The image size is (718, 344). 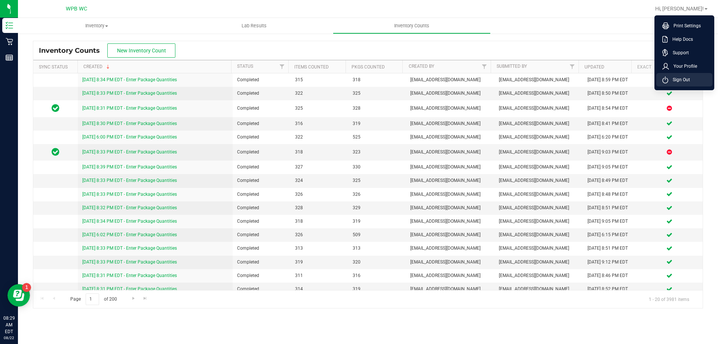 What do you see at coordinates (684, 80) in the screenshot?
I see `li: Sign Out` at bounding box center [684, 80].